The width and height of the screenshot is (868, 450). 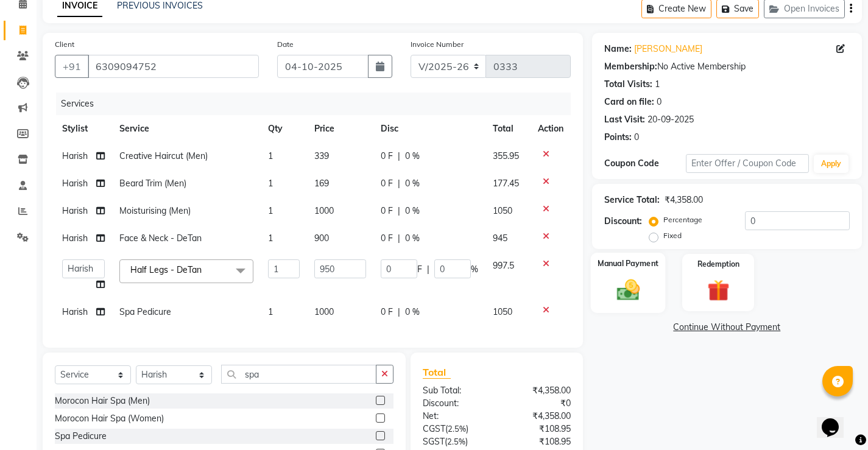 What do you see at coordinates (285, 44) in the screenshot?
I see `label: Date` at bounding box center [285, 44].